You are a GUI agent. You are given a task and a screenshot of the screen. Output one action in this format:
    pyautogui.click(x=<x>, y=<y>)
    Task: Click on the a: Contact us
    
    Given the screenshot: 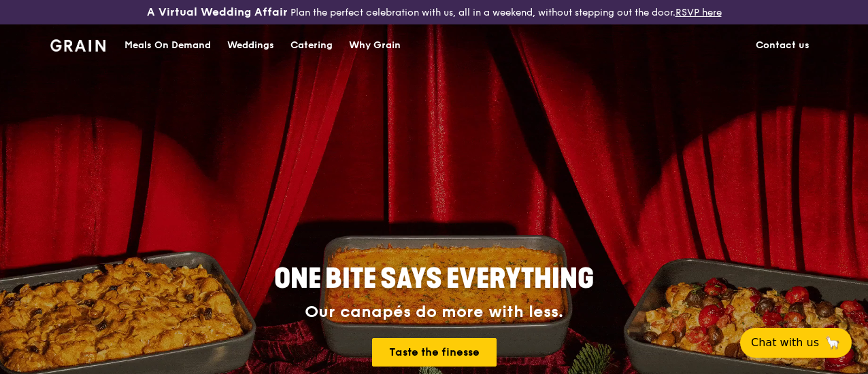 What is the action you would take?
    pyautogui.click(x=782, y=45)
    